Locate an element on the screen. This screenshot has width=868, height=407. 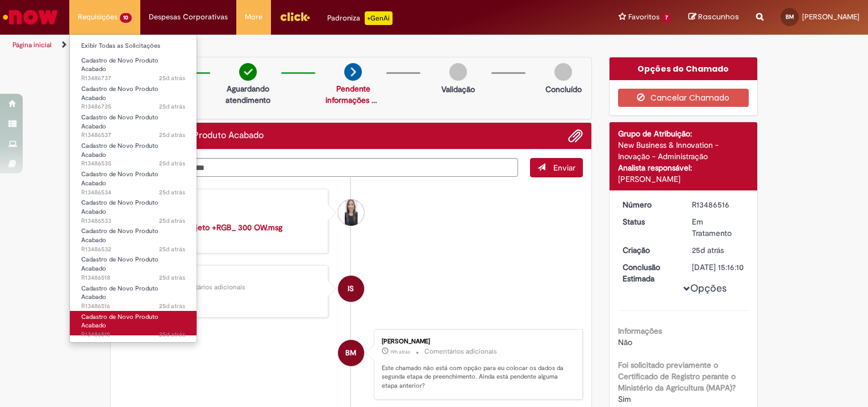
span: Requisições is located at coordinates (98, 17).